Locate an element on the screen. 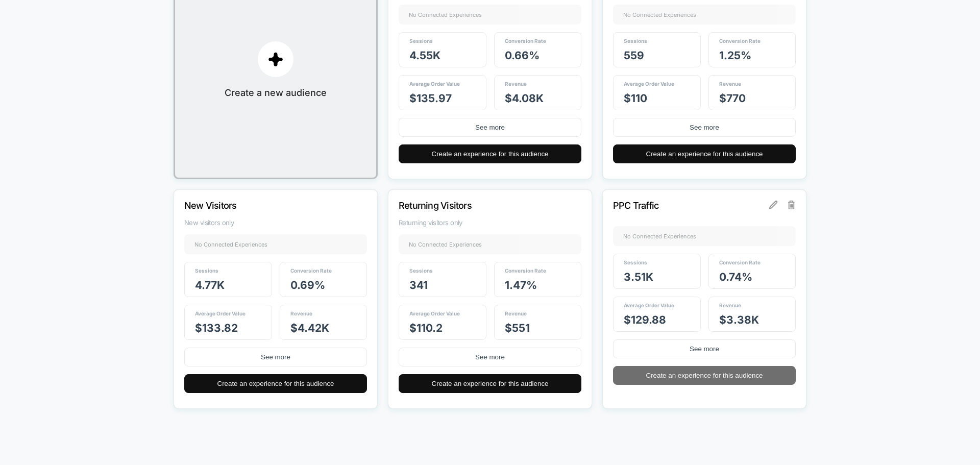 The width and height of the screenshot is (980, 465). span: 3.51k is located at coordinates (638, 277).